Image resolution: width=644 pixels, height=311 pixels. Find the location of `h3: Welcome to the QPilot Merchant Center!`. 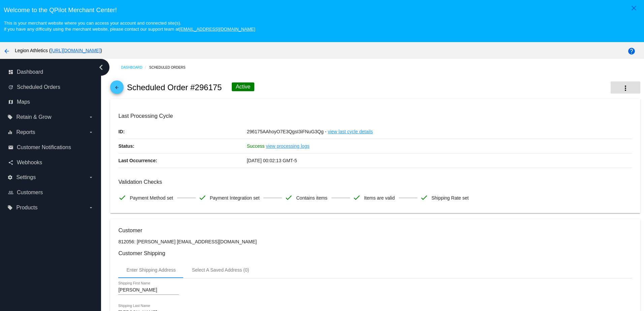

h3: Welcome to the QPilot Merchant Center! is located at coordinates (322, 10).